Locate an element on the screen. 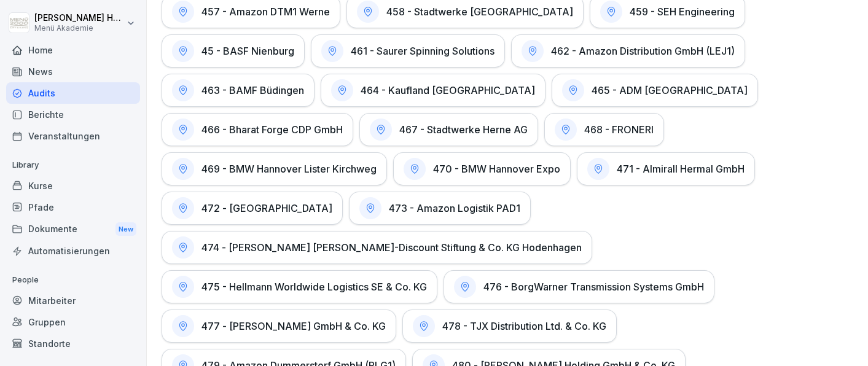 This screenshot has height=366, width=868. h1: 459 - SEH Engineering is located at coordinates (682, 12).